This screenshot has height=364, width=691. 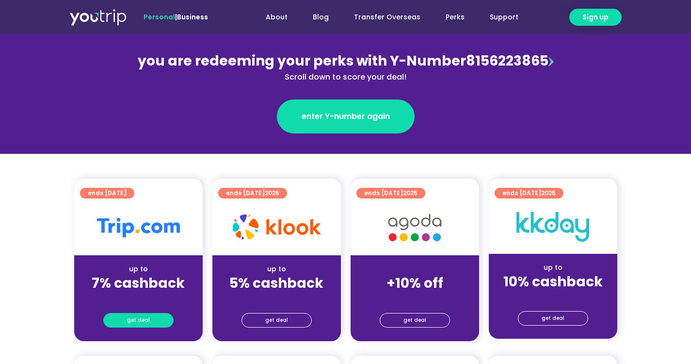 What do you see at coordinates (553, 281) in the screenshot?
I see `strong: 10% cashback` at bounding box center [553, 281].